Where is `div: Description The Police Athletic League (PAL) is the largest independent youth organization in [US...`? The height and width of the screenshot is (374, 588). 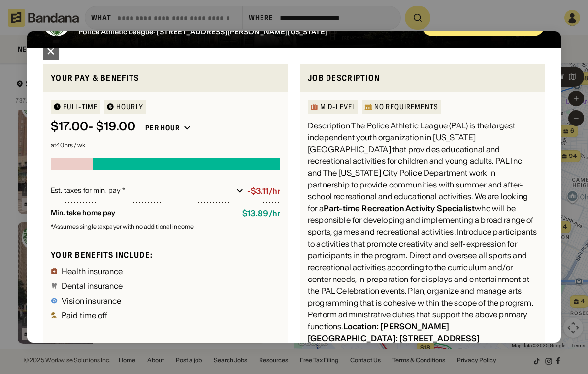
div: Description The Police Athletic League (PAL) is the largest independent youth organization in [US... is located at coordinates (422, 244).